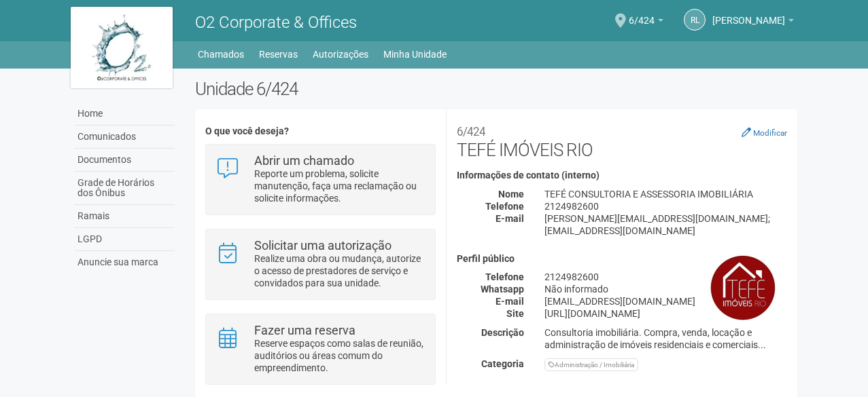  Describe the element at coordinates (276, 23) in the screenshot. I see `span: O2 Corporate & Offices` at that location.